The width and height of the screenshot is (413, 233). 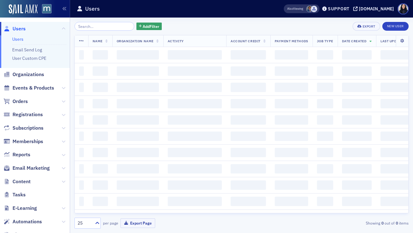 I want to click on a: Automations, so click(x=23, y=221).